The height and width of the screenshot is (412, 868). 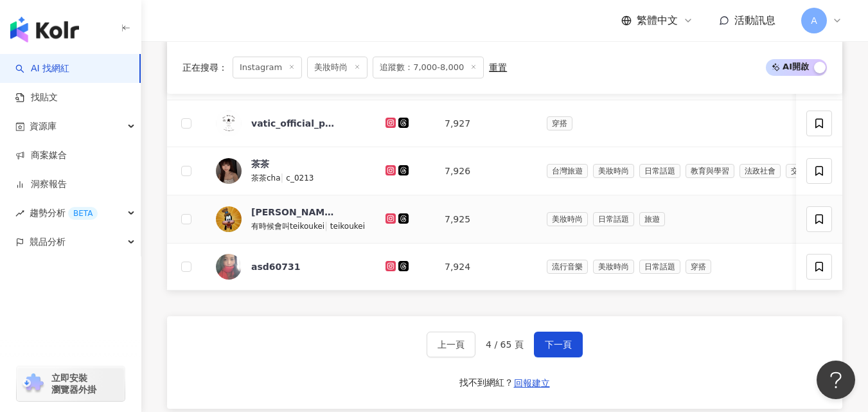 What do you see at coordinates (20, 213) in the screenshot?
I see `span: rise` at bounding box center [20, 213].